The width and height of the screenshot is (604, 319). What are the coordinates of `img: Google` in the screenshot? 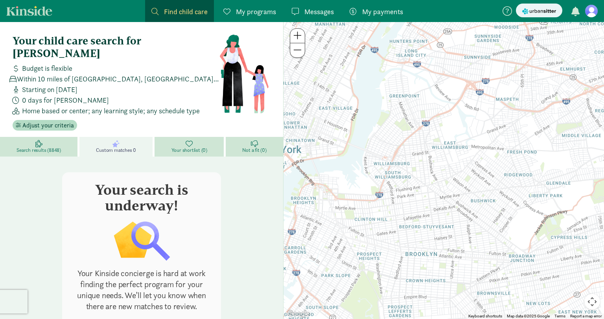 It's located at (299, 314).